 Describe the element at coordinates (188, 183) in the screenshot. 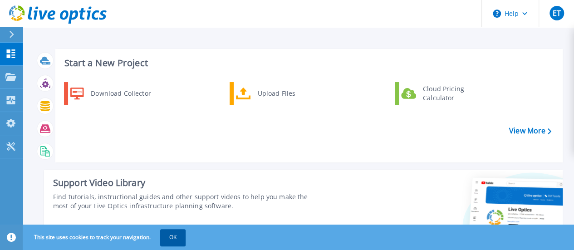

I see `div: Support Video Library` at that location.